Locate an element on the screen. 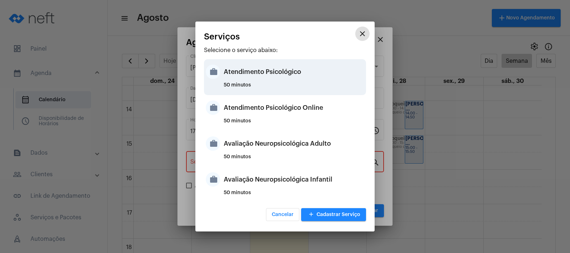 This screenshot has height=253, width=570. p: Selecione o serviço abaixo: is located at coordinates (285, 50).